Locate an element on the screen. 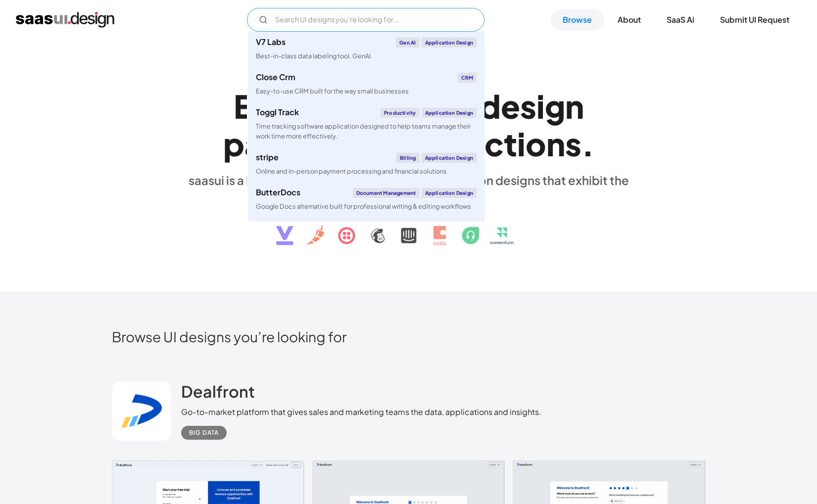 This screenshot has height=504, width=817. div: Productivity is located at coordinates (400, 113).